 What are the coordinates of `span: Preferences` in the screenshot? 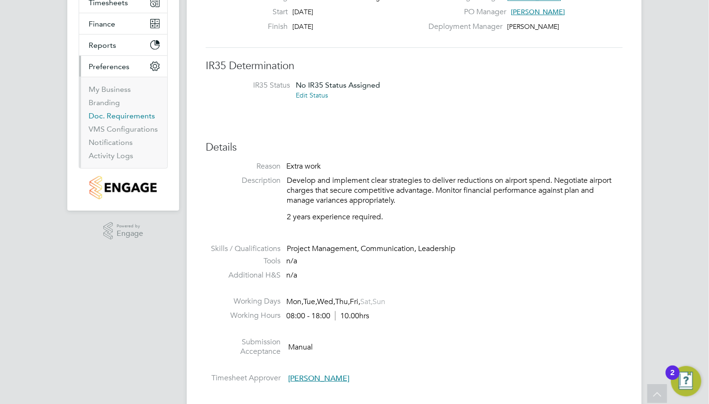 It's located at (109, 66).